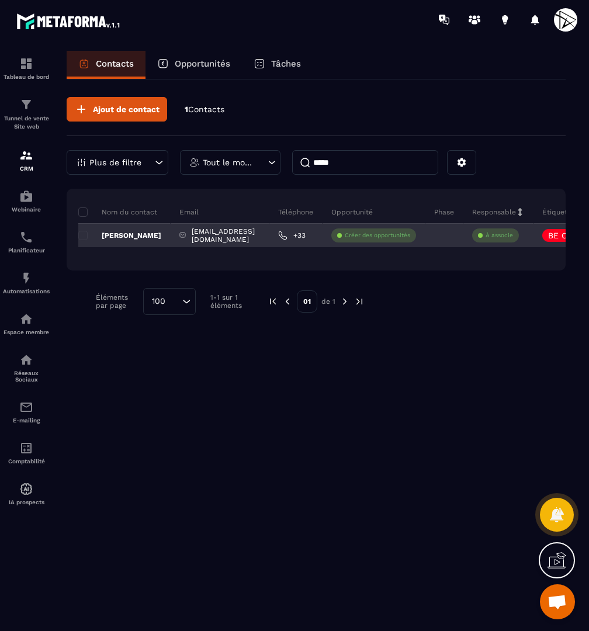  I want to click on a: accountantaccountantComptabilité, so click(26, 452).